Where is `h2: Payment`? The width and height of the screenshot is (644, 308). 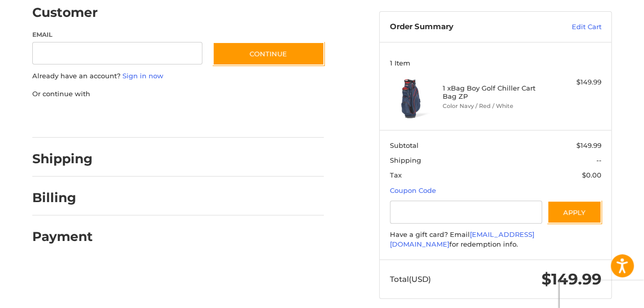
h2: Payment is located at coordinates (62, 236).